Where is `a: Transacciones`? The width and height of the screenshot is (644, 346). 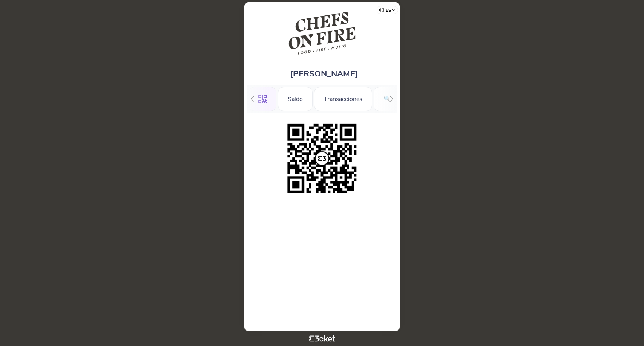 a: Transacciones is located at coordinates (343, 99).